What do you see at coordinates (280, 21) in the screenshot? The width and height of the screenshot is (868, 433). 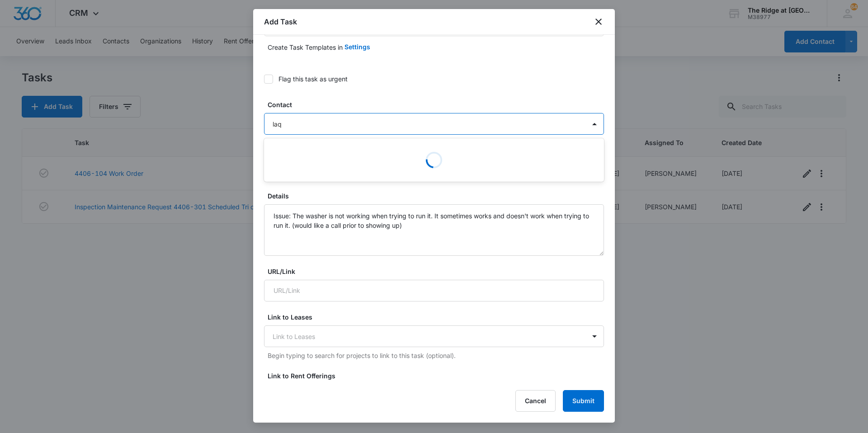 I see `h1: Add Task` at bounding box center [280, 21].